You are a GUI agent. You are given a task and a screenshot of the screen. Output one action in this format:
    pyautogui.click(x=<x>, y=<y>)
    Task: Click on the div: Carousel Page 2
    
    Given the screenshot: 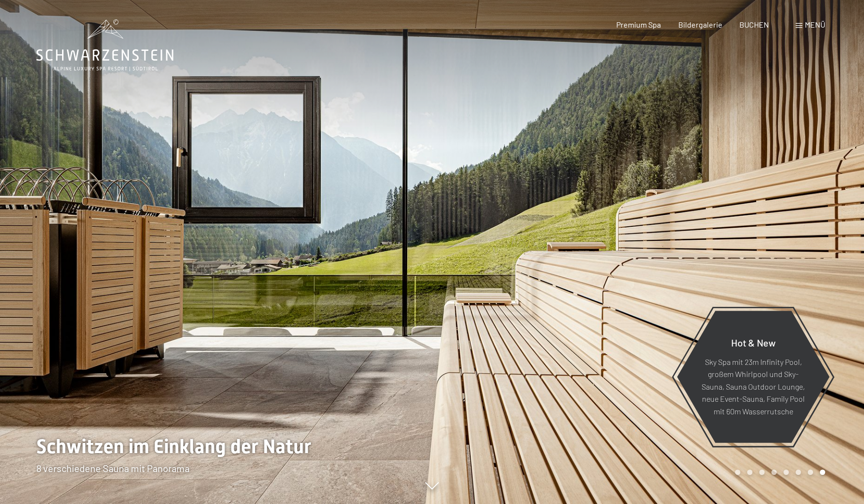 What is the action you would take?
    pyautogui.click(x=750, y=472)
    